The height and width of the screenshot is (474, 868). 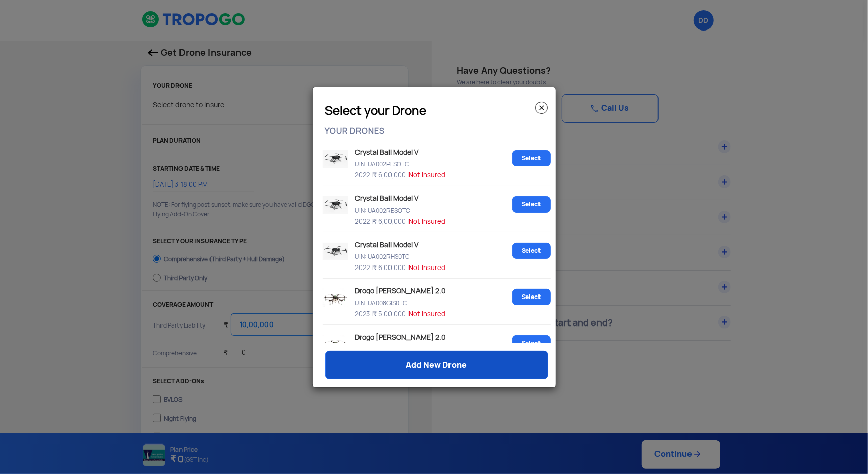 I want to click on p: UIN: UA002RHS0TC, so click(x=430, y=254).